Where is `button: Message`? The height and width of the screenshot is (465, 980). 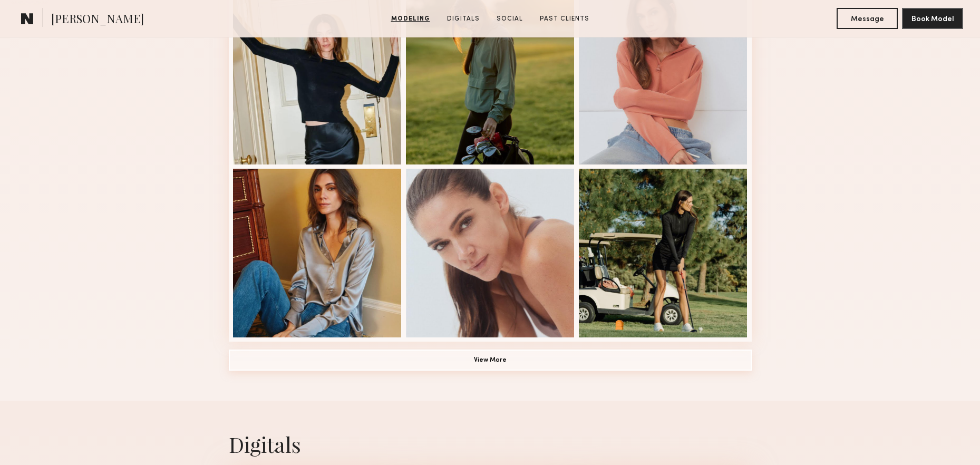
button: Message is located at coordinates (867, 18).